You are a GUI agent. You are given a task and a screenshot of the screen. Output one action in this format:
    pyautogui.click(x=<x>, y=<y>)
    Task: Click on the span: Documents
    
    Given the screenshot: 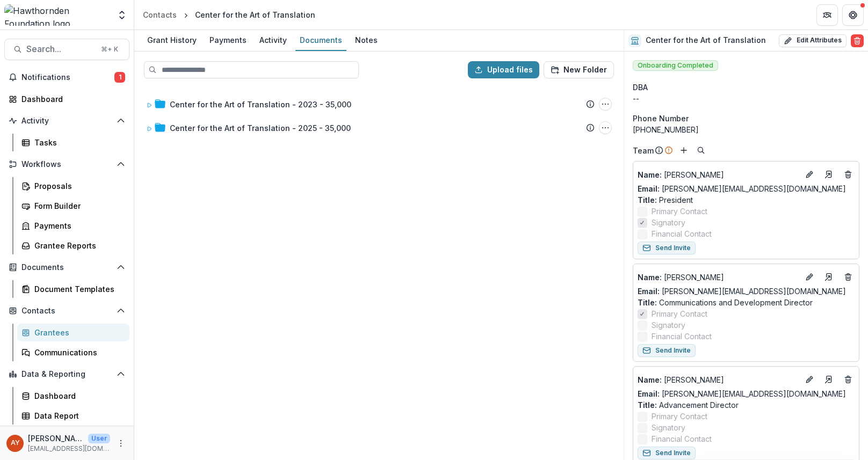 What is the action you would take?
    pyautogui.click(x=67, y=267)
    